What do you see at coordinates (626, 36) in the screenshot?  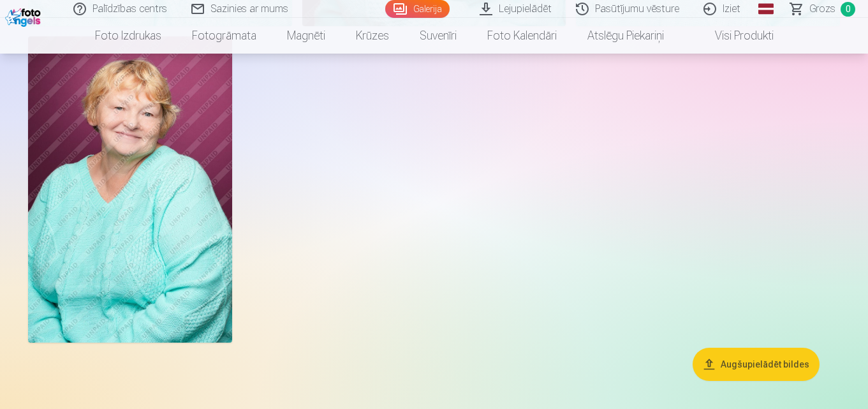 I see `a: Atslēgu piekariņi` at bounding box center [626, 36].